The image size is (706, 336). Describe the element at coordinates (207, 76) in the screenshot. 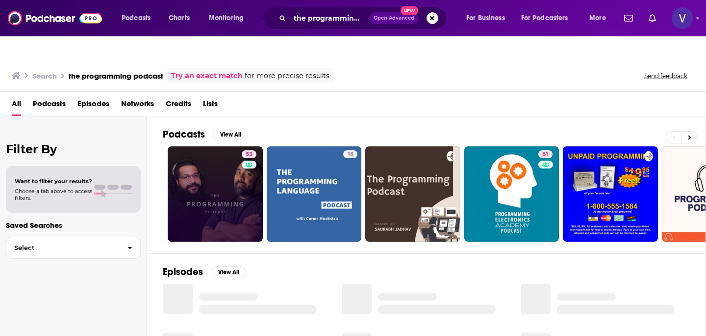

I see `a: Try an exact match` at that location.